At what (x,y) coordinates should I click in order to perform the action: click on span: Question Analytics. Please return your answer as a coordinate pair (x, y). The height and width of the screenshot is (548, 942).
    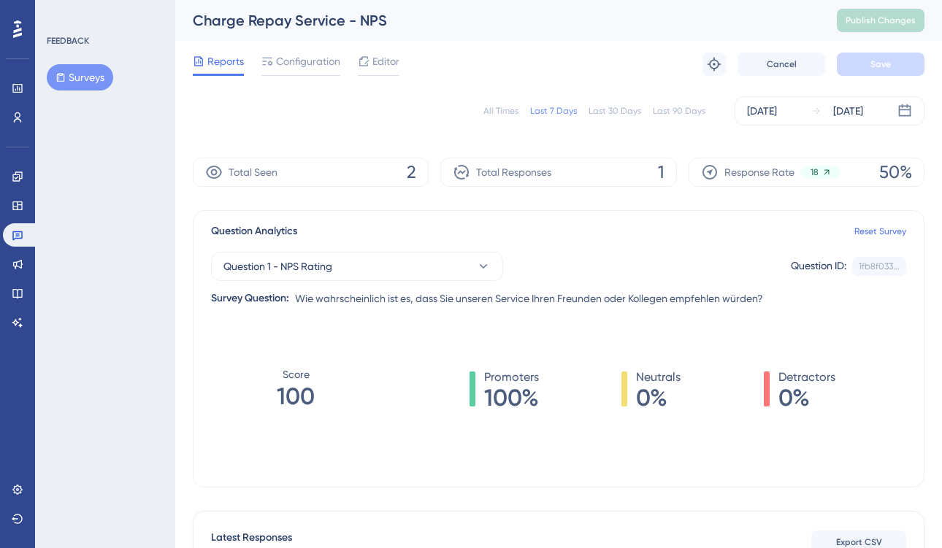
    Looking at the image, I should click on (254, 232).